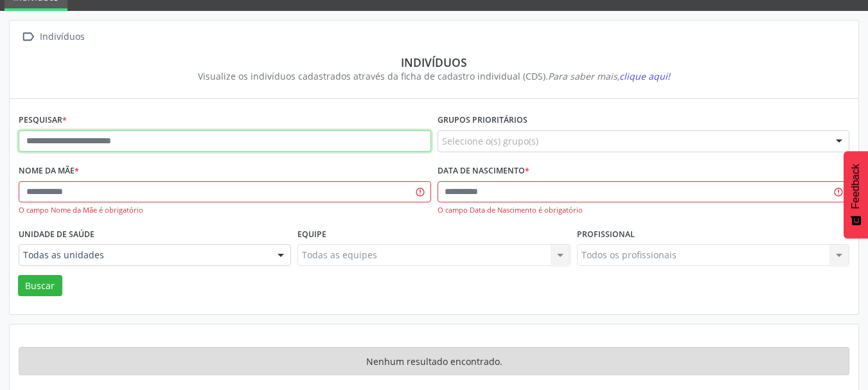 This screenshot has width=868, height=390. I want to click on label: Equipe, so click(312, 234).